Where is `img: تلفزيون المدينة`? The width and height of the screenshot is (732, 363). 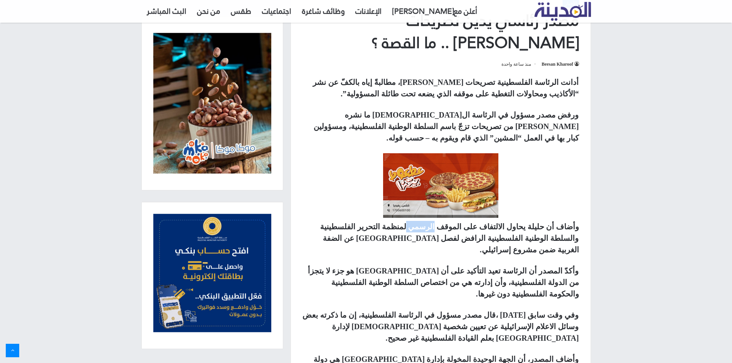
img: تلفزيون المدينة is located at coordinates (562, 11).